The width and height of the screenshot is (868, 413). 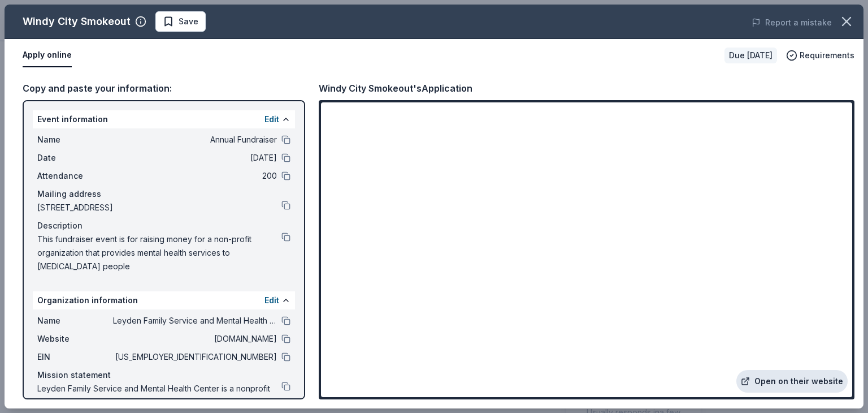 What do you see at coordinates (820, 55) in the screenshot?
I see `button: Requirements` at bounding box center [820, 55].